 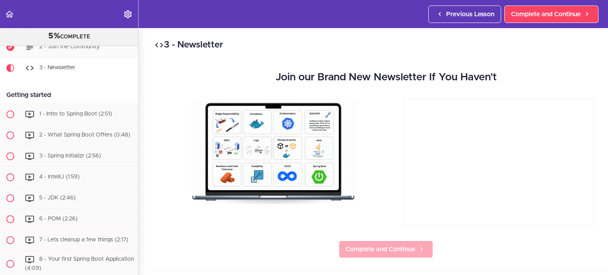 I want to click on span: 7 - Lets cleanup a few things (2:17), so click(x=84, y=240).